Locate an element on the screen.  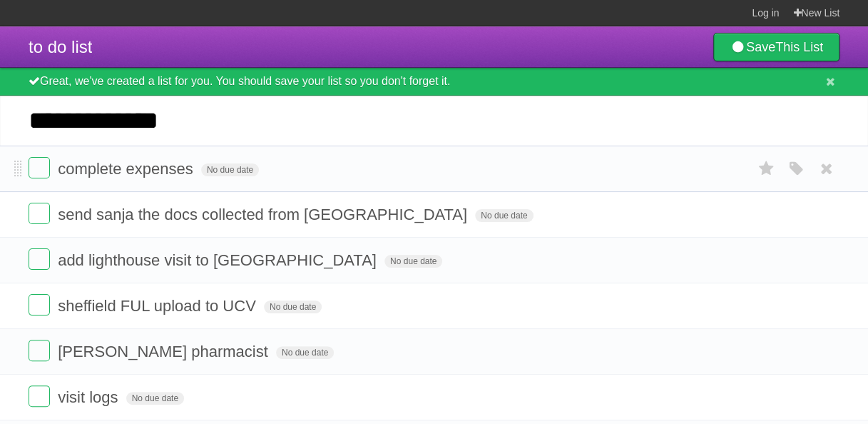
span: sheffield FUL upload to UCV is located at coordinates (159, 305).